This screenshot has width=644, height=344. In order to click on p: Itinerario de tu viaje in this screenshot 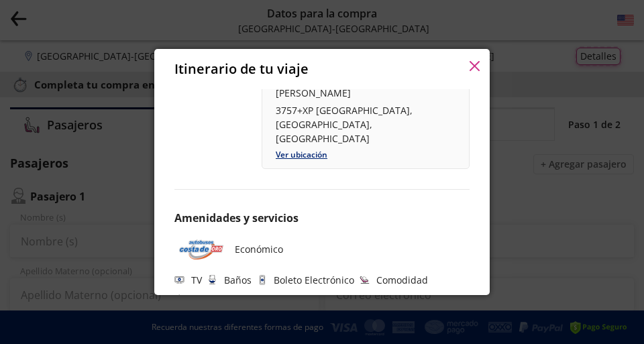, I will do `click(242, 69)`.